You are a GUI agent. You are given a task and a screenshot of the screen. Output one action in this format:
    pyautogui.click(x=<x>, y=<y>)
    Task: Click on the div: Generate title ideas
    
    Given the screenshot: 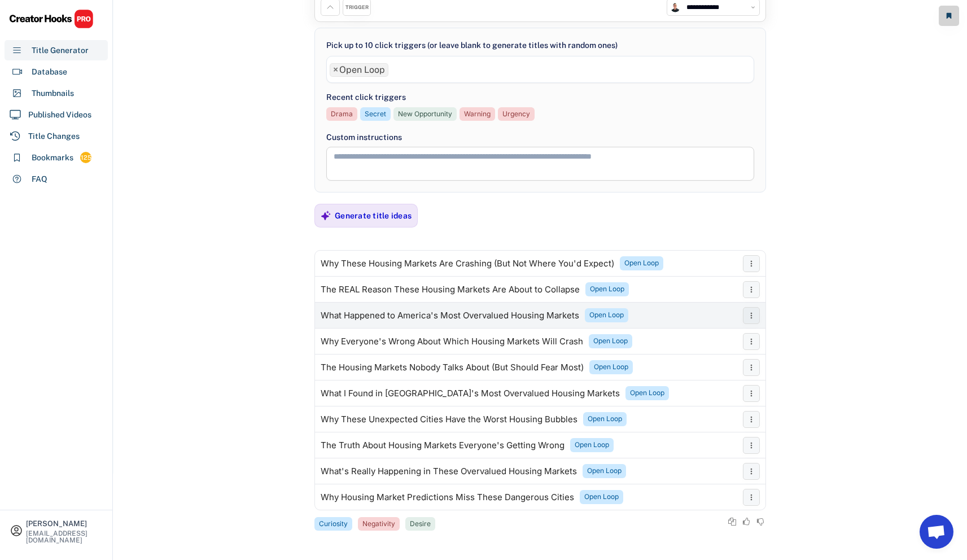 What is the action you would take?
    pyautogui.click(x=373, y=215)
    